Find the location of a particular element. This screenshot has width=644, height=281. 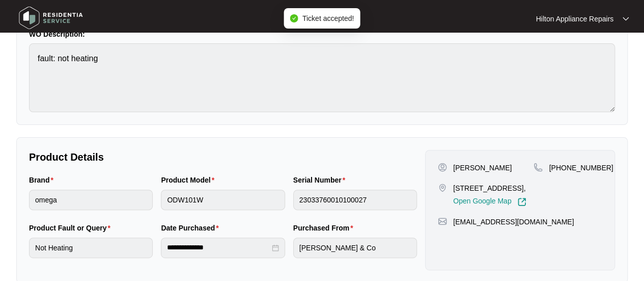

input: Product Model is located at coordinates (222, 200).